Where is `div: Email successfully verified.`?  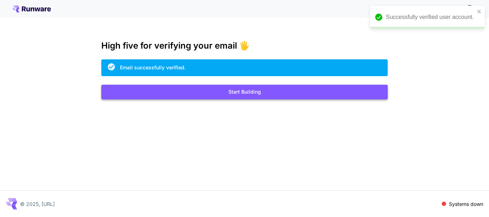 div: Email successfully verified. is located at coordinates (153, 67).